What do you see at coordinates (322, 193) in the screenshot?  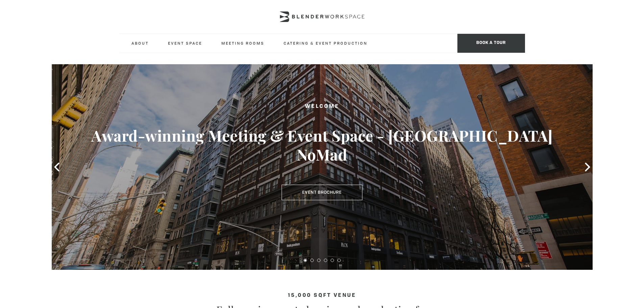 I see `a: Event Brochure` at bounding box center [322, 193].